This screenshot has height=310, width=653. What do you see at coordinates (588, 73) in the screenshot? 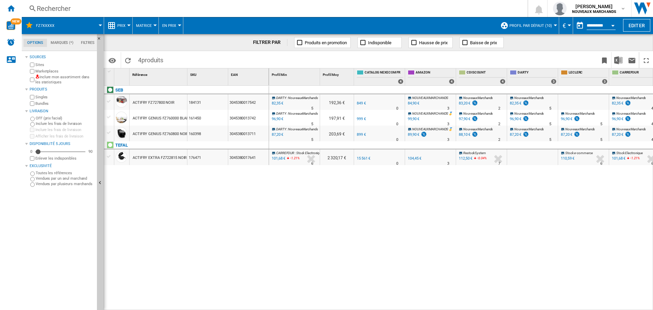
I see `span: LECLERC` at bounding box center [588, 73].